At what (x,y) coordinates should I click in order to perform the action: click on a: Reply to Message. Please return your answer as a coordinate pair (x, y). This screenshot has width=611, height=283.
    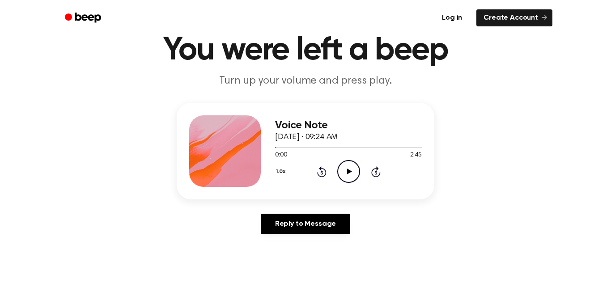
    Looking at the image, I should click on (306, 224).